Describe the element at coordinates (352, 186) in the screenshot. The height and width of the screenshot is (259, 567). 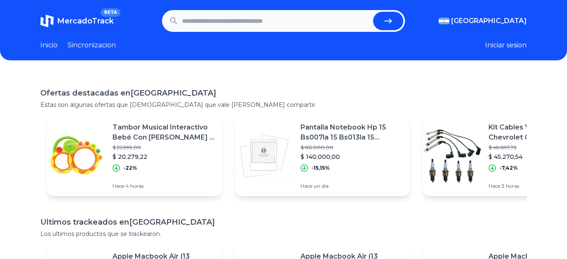
I see `p: Hace un día` at that location.